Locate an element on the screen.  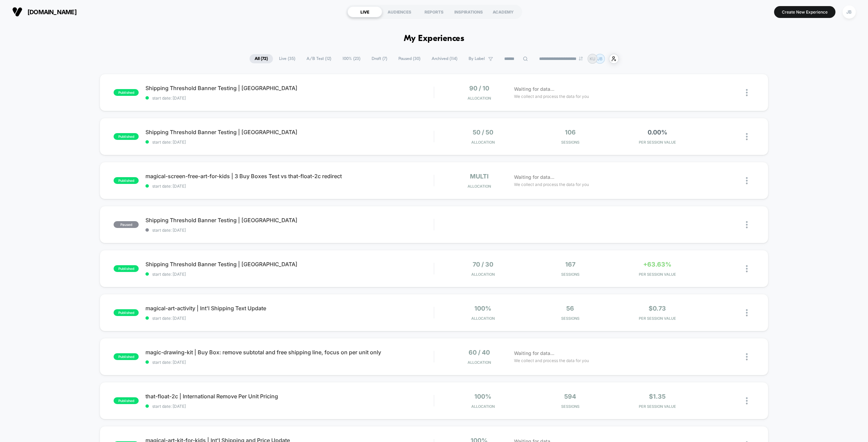
p: KU is located at coordinates (592, 59).